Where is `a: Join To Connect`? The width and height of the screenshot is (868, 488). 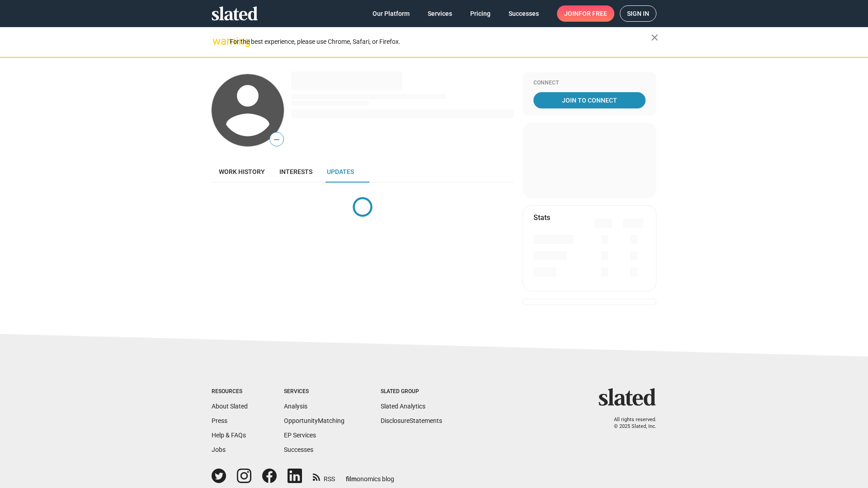
a: Join To Connect is located at coordinates (590, 100).